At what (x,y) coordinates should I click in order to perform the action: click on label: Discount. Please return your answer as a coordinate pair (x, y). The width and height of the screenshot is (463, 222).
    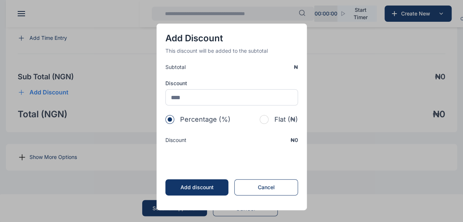
    Looking at the image, I should click on (232, 83).